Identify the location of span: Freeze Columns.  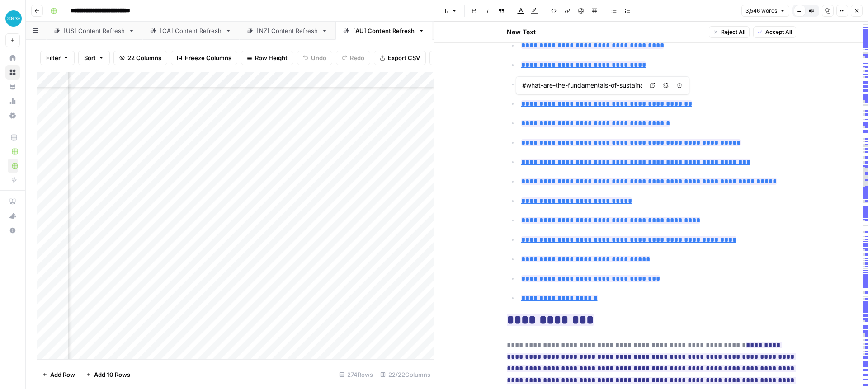
(208, 58).